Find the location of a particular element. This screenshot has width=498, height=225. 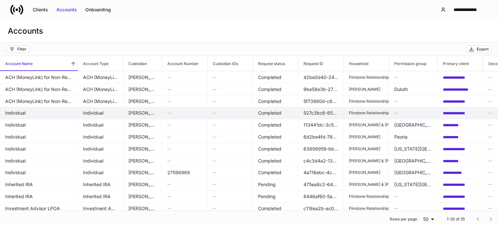

span: Account Type is located at coordinates (100, 64).